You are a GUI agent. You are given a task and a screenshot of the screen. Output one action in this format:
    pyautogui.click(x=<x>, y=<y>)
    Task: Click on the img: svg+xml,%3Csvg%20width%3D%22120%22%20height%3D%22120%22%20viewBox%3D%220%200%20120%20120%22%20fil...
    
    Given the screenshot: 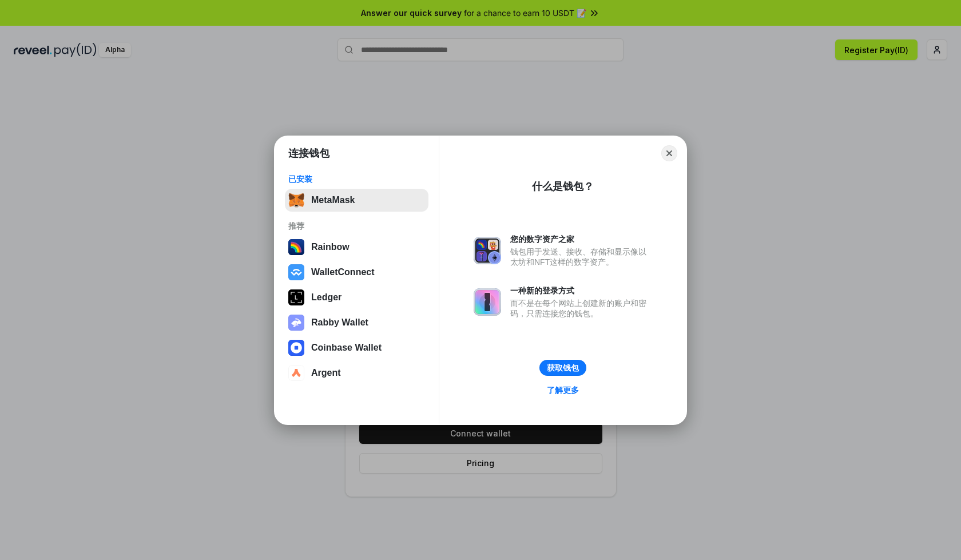 What is the action you would take?
    pyautogui.click(x=296, y=247)
    